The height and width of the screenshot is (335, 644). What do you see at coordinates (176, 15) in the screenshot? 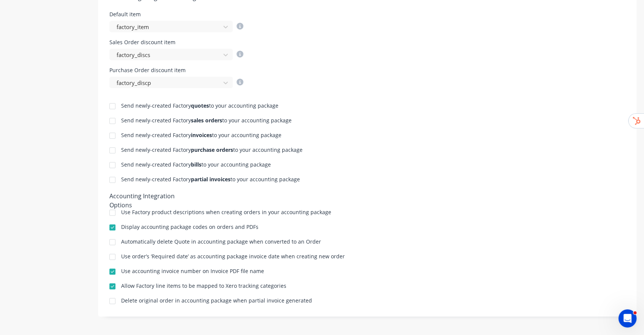
I see `div: Default item` at bounding box center [176, 15].